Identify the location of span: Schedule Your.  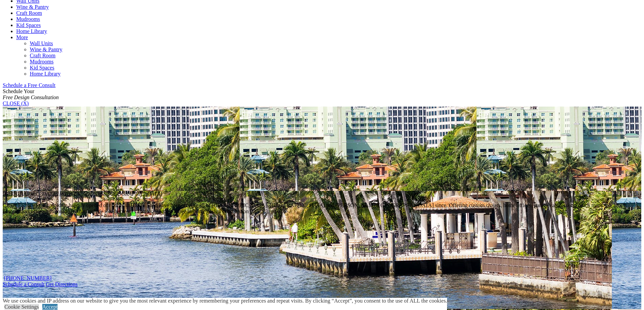
(31, 94).